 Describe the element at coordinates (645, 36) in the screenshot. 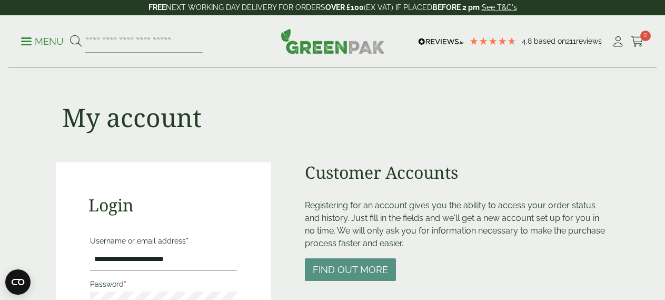

I see `span: 0` at that location.